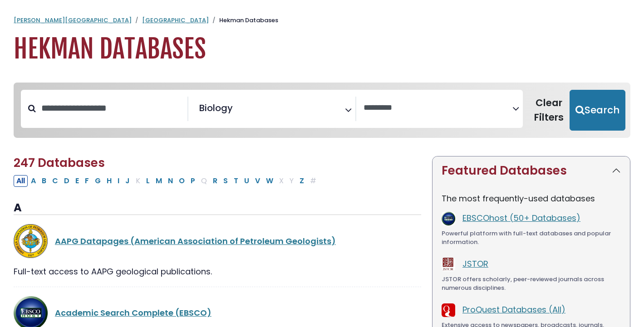  Describe the element at coordinates (167, 180) in the screenshot. I see `div: Alpha-list to filter by first letter of database name` at that location.